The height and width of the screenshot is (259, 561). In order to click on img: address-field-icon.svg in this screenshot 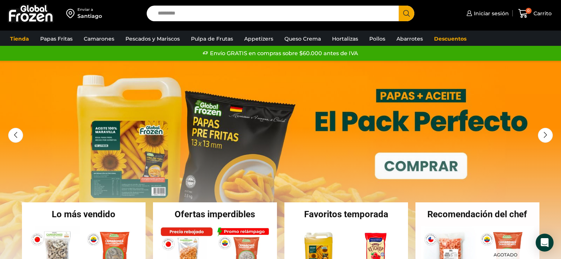, I will do `click(72, 13)`.